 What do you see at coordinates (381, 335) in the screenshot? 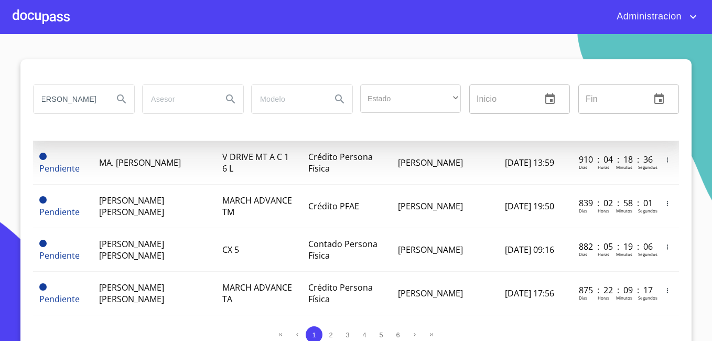
I see `span: 5` at bounding box center [381, 335].